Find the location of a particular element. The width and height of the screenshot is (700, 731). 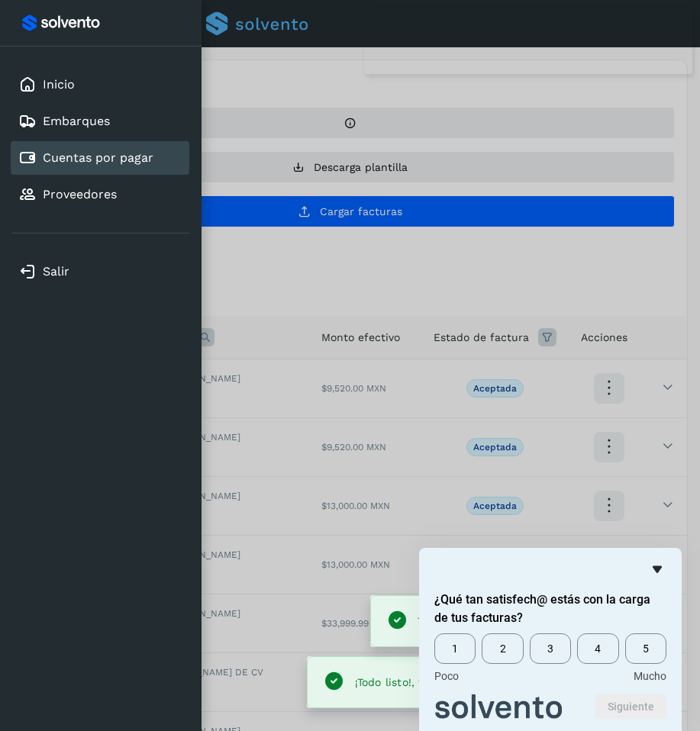

button: Ocultar encuesta is located at coordinates (657, 570).